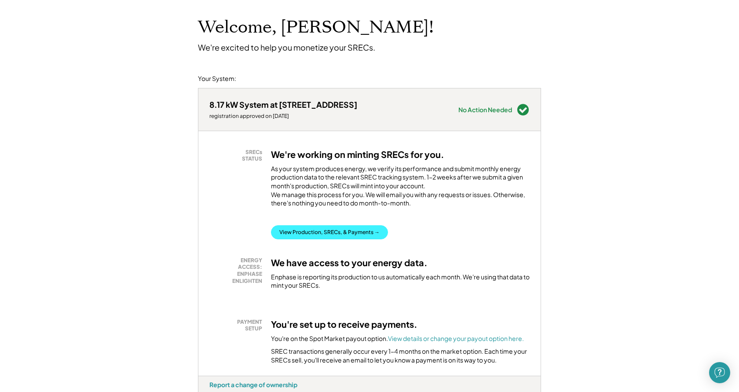  Describe the element at coordinates (238, 270) in the screenshot. I see `div: ENERGY ACCESS: ENPHASE ENLIGHTEN` at that location.